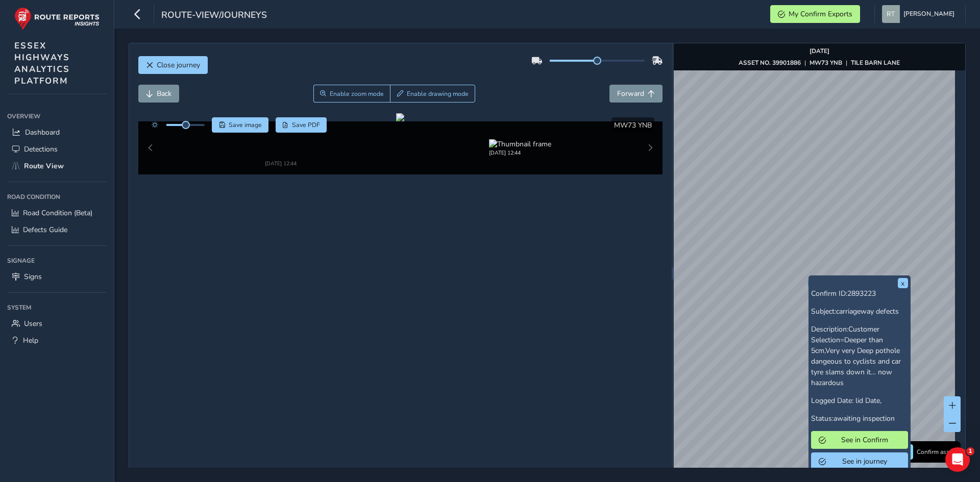 The height and width of the screenshot is (482, 980). Describe the element at coordinates (33, 276) in the screenshot. I see `span: Signs` at that location.